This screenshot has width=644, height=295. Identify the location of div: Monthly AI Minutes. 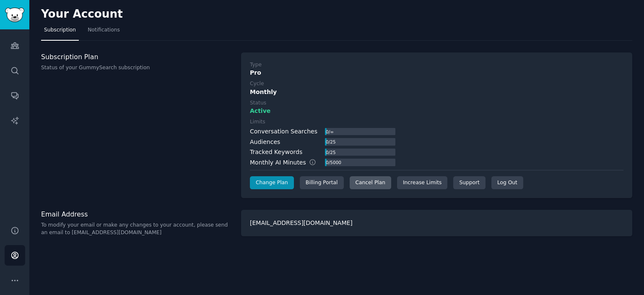
(287, 162).